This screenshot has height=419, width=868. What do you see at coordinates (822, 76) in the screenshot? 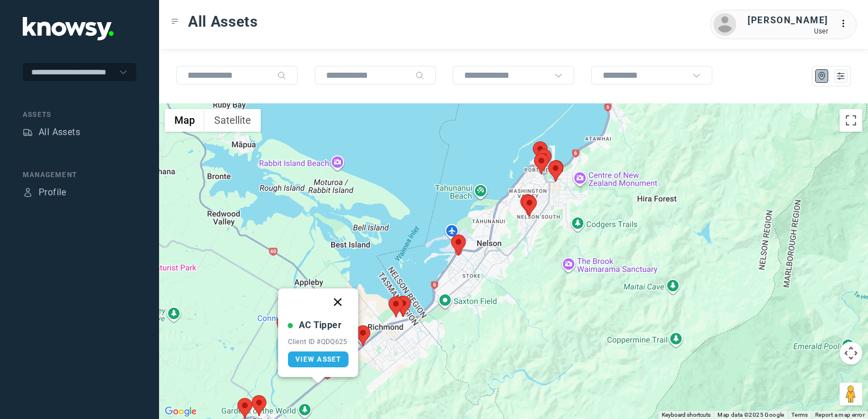
I see `div: Map` at bounding box center [822, 76].